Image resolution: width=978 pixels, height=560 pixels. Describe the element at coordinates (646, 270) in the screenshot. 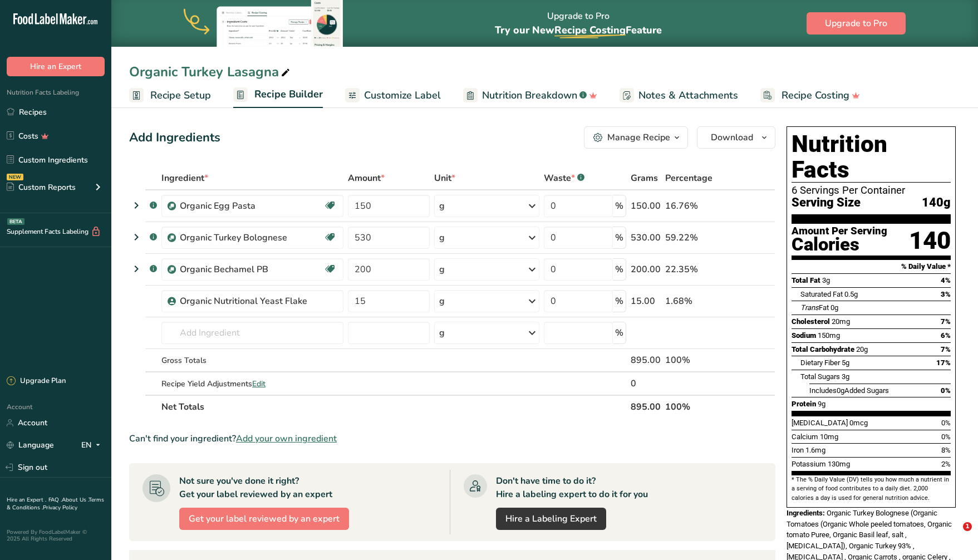

I see `div: 200.00` at that location.